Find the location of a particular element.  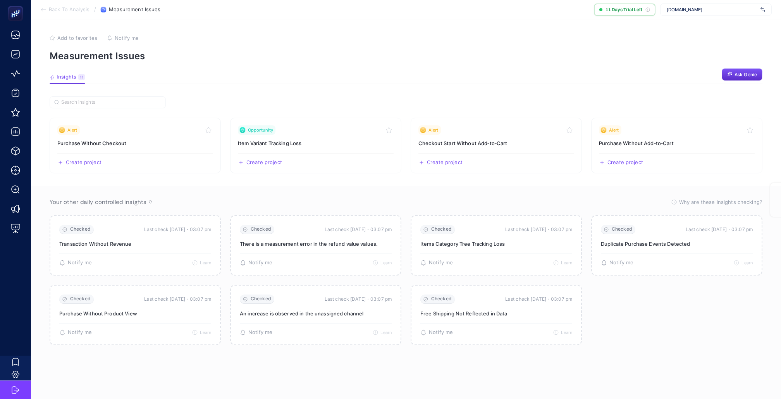

img: svg%3e is located at coordinates (763, 10).